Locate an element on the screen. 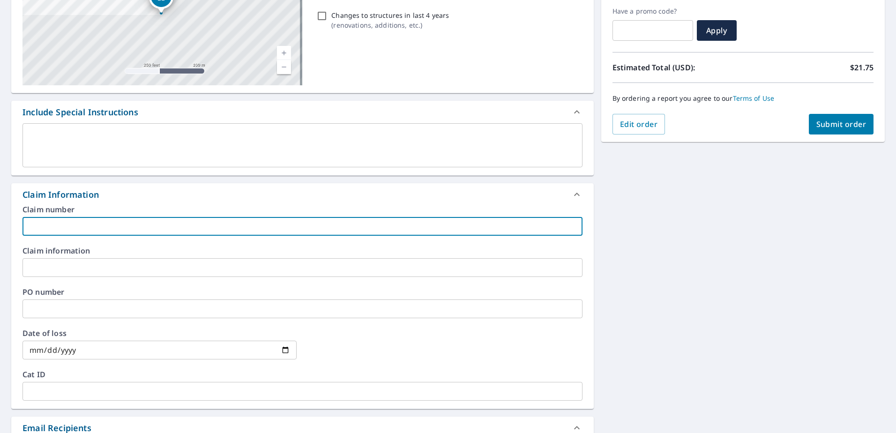 The width and height of the screenshot is (896, 433). p: Changes to structures in last 4 years is located at coordinates (390, 15).